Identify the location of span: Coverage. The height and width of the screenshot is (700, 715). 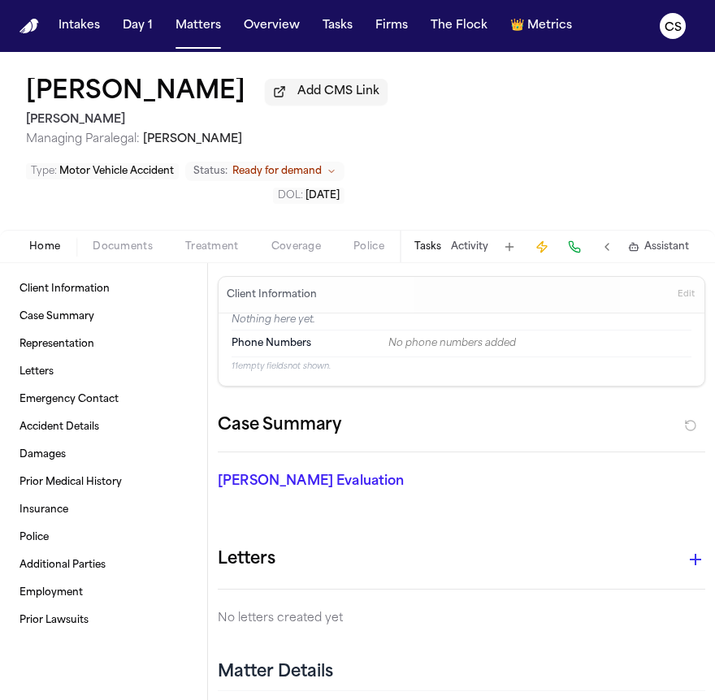
(296, 247).